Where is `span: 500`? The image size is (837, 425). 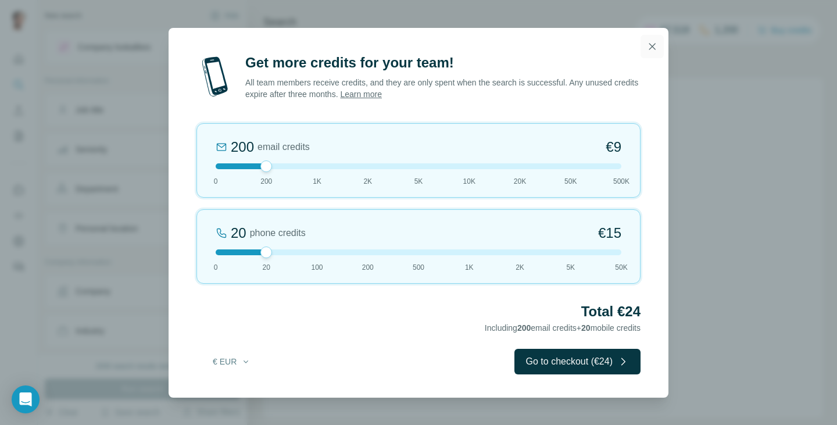 span: 500 is located at coordinates (419, 267).